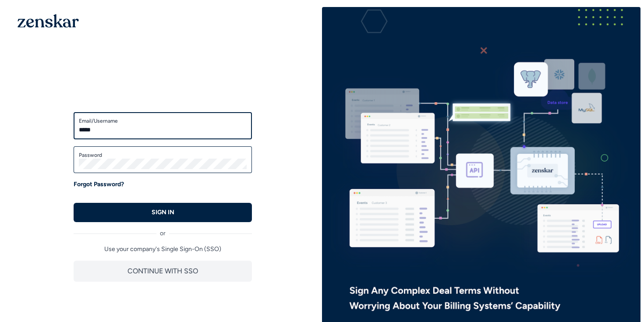 The height and width of the screenshot is (322, 644). I want to click on p: Use your company's Single Sign-On (SSO), so click(163, 249).